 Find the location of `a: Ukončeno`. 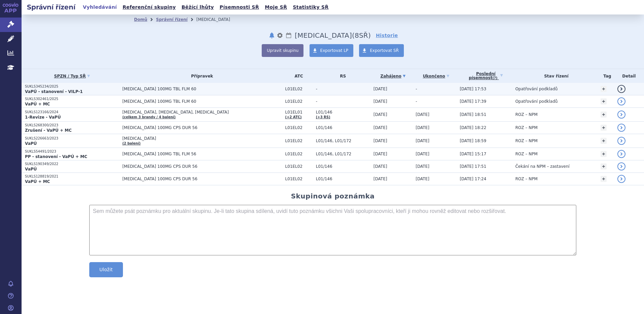

a: Ukončeno is located at coordinates (436, 76).